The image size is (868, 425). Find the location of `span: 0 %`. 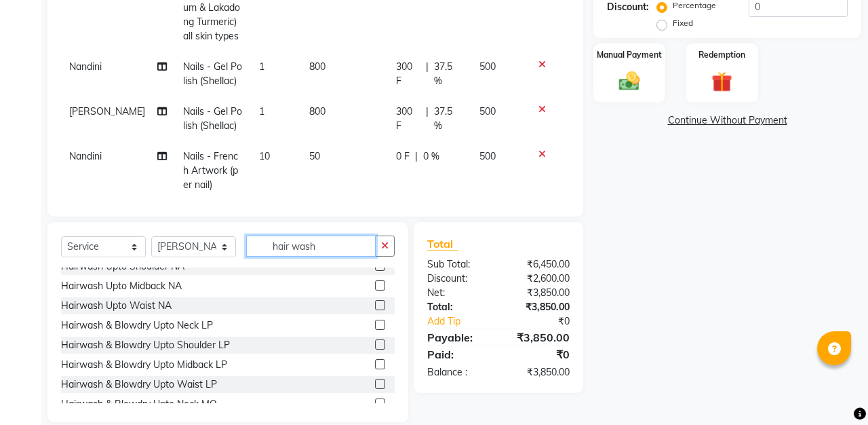

span: 0 % is located at coordinates (431, 156).